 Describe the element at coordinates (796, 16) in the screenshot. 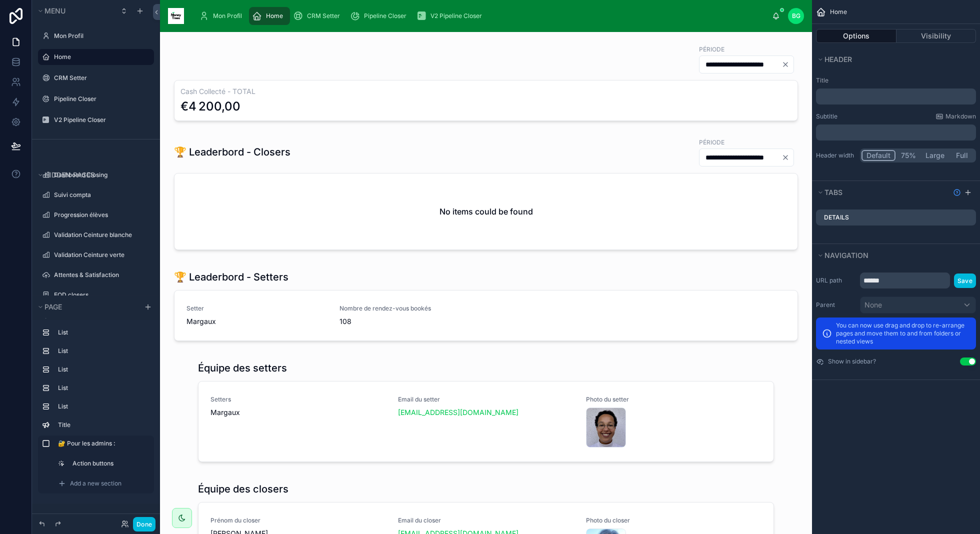

I see `span: BG` at that location.